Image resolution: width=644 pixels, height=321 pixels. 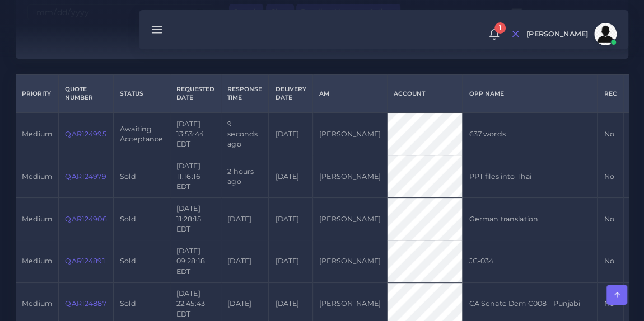 I want to click on td: PPT files into Thai, so click(x=530, y=177).